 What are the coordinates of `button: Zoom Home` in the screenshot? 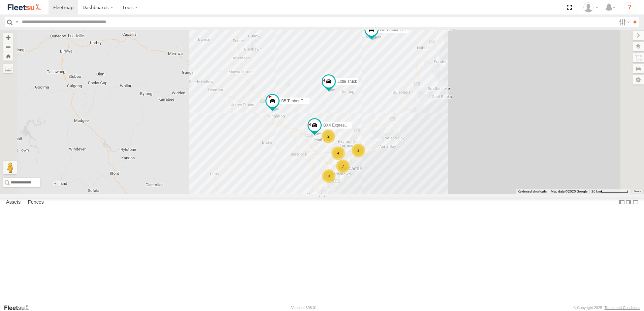 It's located at (8, 56).